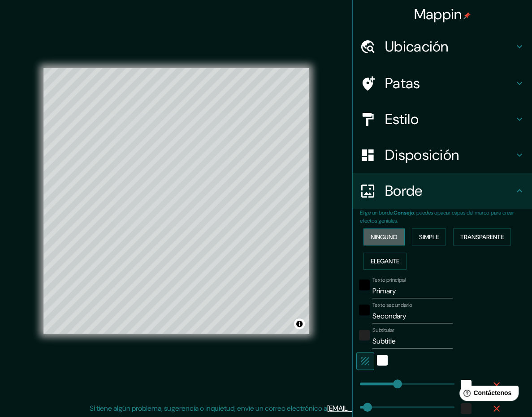 The width and height of the screenshot is (532, 417). Describe the element at coordinates (389, 280) in the screenshot. I see `font: Texto principal` at that location.